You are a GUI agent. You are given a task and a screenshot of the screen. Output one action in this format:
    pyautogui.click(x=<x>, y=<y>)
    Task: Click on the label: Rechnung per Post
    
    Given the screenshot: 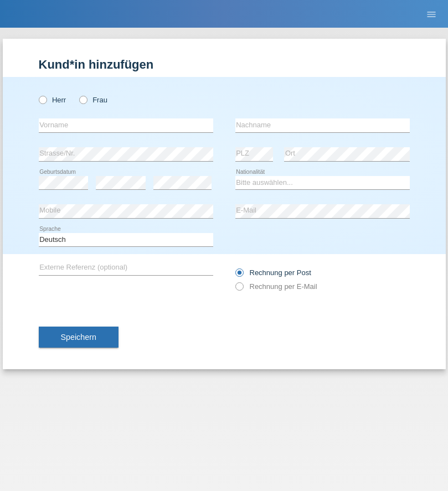 What is the action you would take?
    pyautogui.click(x=273, y=272)
    